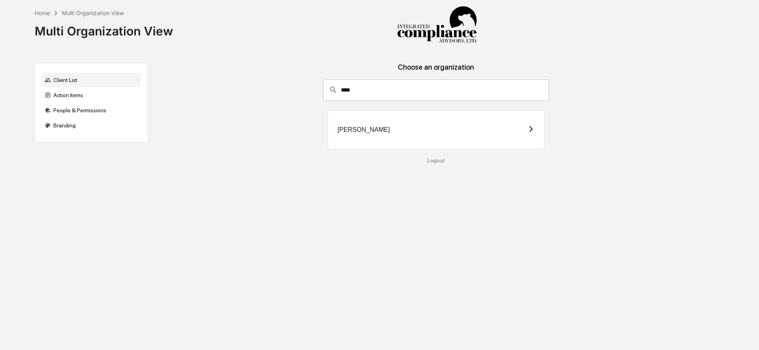 Image resolution: width=759 pixels, height=350 pixels. I want to click on img: Integrated Compliance Advisors, so click(437, 25).